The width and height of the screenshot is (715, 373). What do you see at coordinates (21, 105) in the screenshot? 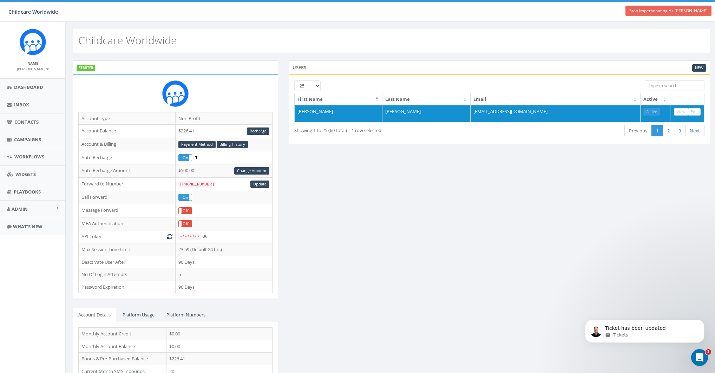
I see `span: Inbox` at bounding box center [21, 105].